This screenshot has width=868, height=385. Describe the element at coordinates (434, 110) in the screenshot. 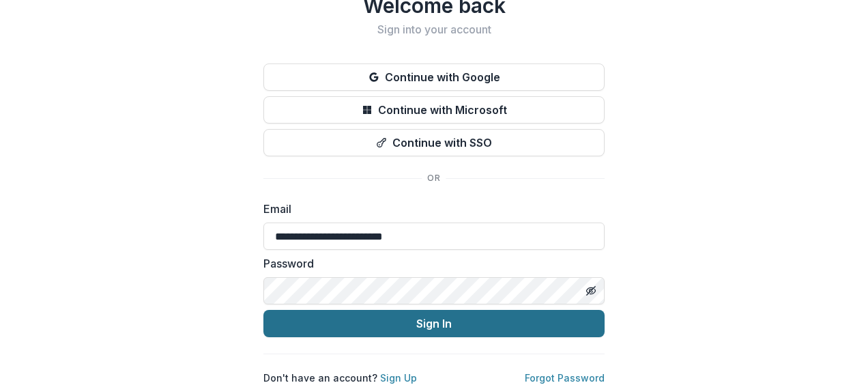

I see `button: Continue with Microsoft` at that location.